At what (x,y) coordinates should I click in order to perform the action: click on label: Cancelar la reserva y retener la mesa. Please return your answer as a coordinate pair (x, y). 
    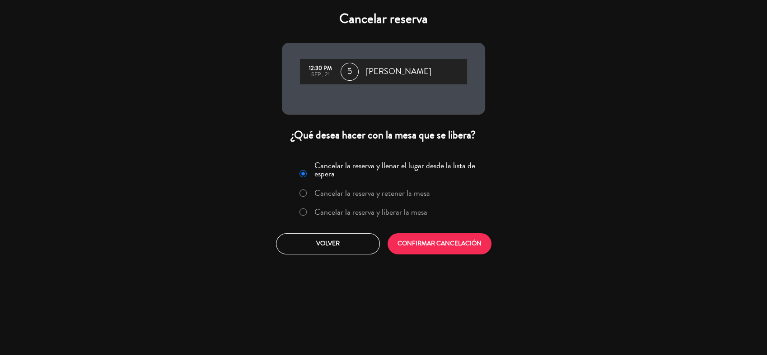
    Looking at the image, I should click on (372, 193).